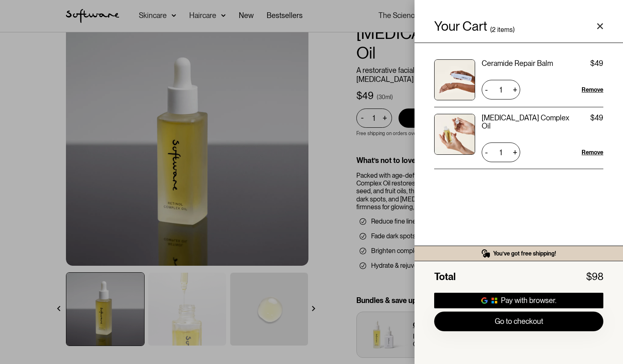 The height and width of the screenshot is (364, 623). Describe the element at coordinates (506, 30) in the screenshot. I see `div: items)` at that location.